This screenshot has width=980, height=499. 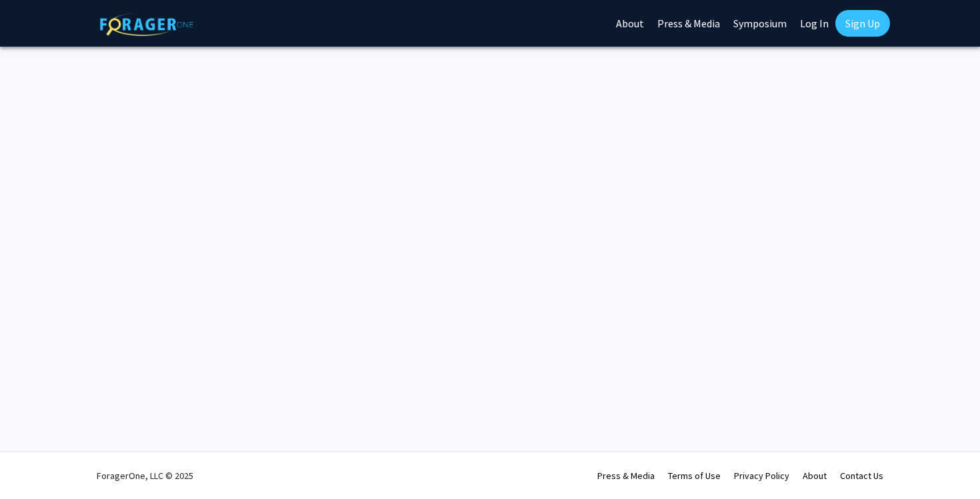 I want to click on a: Press & Media, so click(x=626, y=476).